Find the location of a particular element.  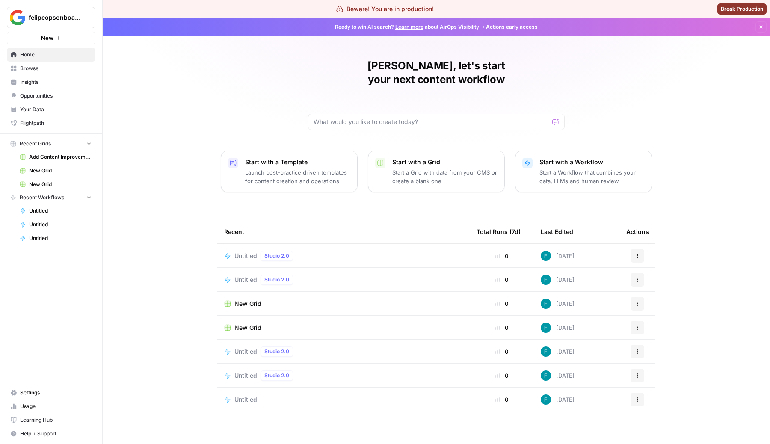

p: Launch best-practice driven templates for content creation and operations is located at coordinates (298, 177).